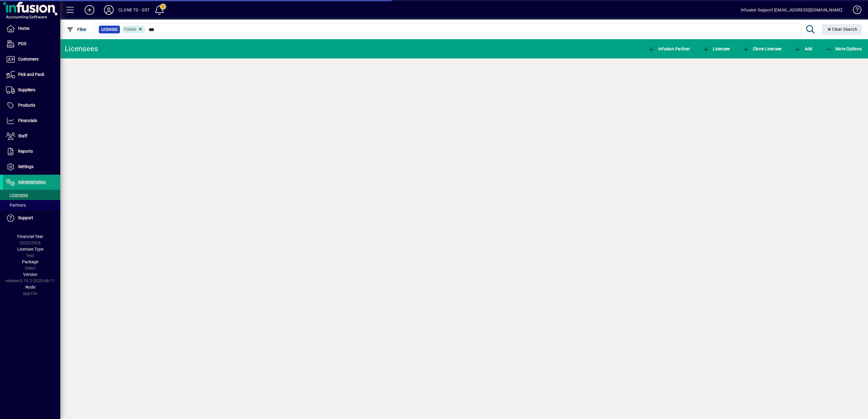  Describe the element at coordinates (30, 262) in the screenshot. I see `span: Package` at that location.